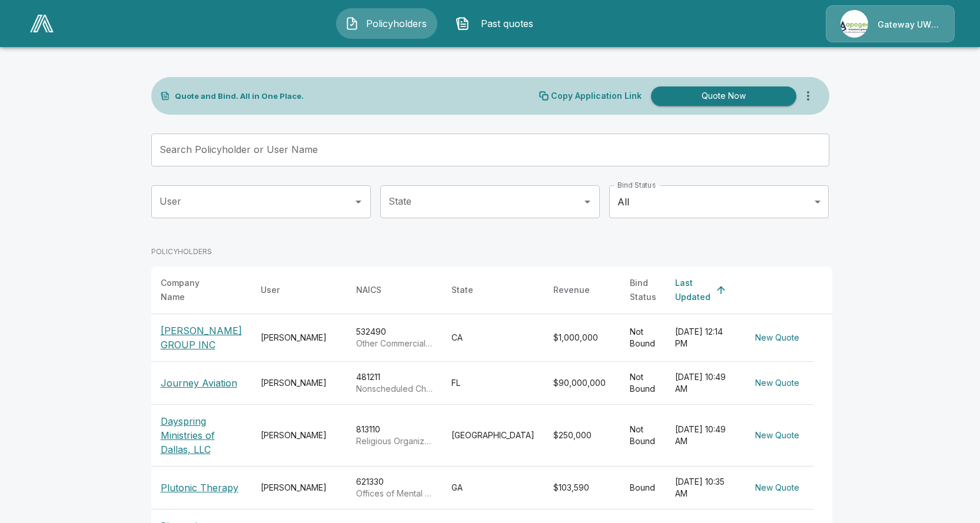 This screenshot has height=523, width=980. Describe the element at coordinates (42, 23) in the screenshot. I see `img: AA Logo` at that location.